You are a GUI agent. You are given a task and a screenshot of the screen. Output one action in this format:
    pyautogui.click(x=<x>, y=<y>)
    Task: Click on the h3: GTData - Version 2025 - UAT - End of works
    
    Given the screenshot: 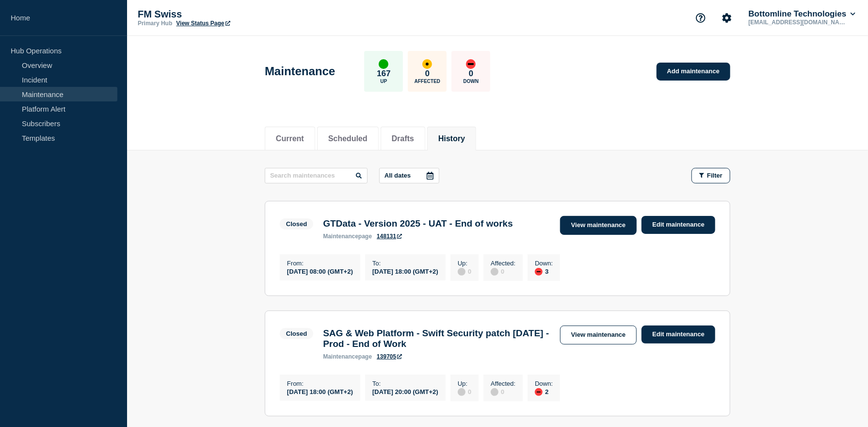 What is the action you would take?
    pyautogui.click(x=417, y=224)
    